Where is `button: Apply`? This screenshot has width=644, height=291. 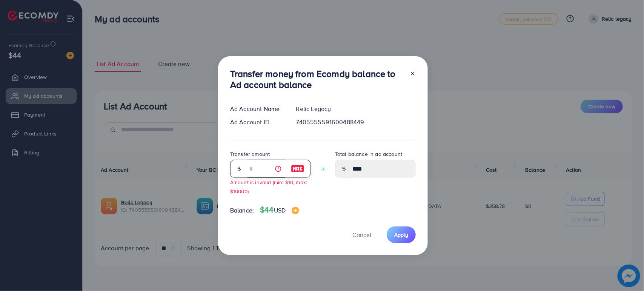
button: Apply is located at coordinates (401, 235).